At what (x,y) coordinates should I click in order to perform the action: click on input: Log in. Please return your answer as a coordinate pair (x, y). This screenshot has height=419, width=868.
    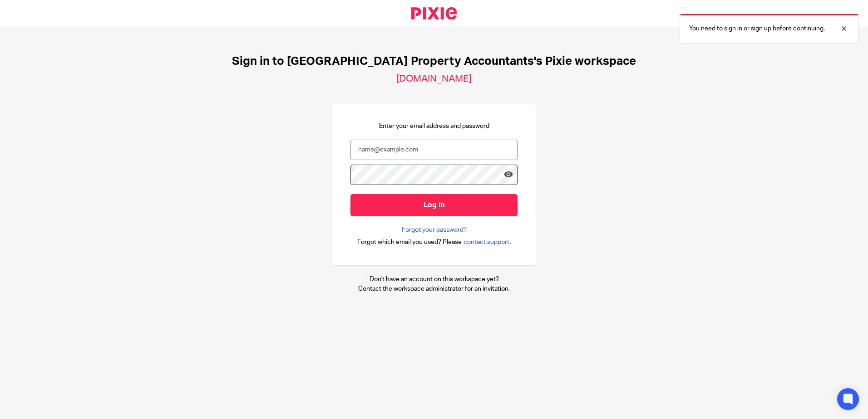
    Looking at the image, I should click on (434, 205).